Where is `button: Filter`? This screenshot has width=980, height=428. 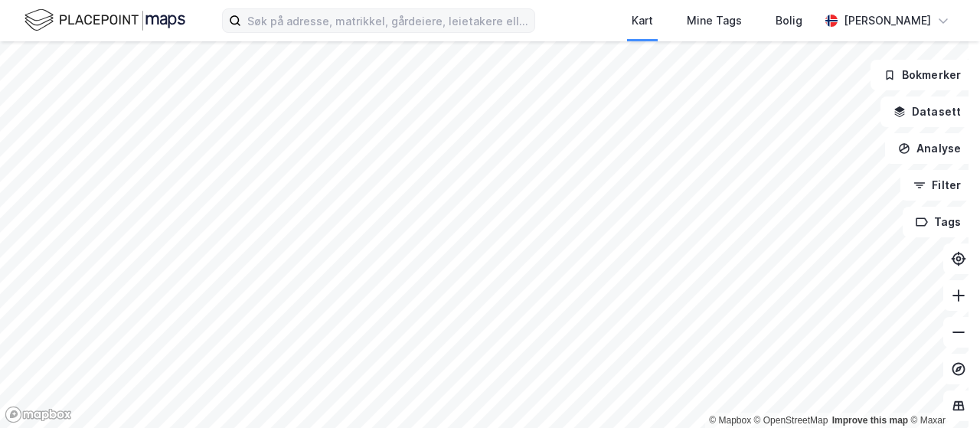
button: Filter is located at coordinates (937, 185).